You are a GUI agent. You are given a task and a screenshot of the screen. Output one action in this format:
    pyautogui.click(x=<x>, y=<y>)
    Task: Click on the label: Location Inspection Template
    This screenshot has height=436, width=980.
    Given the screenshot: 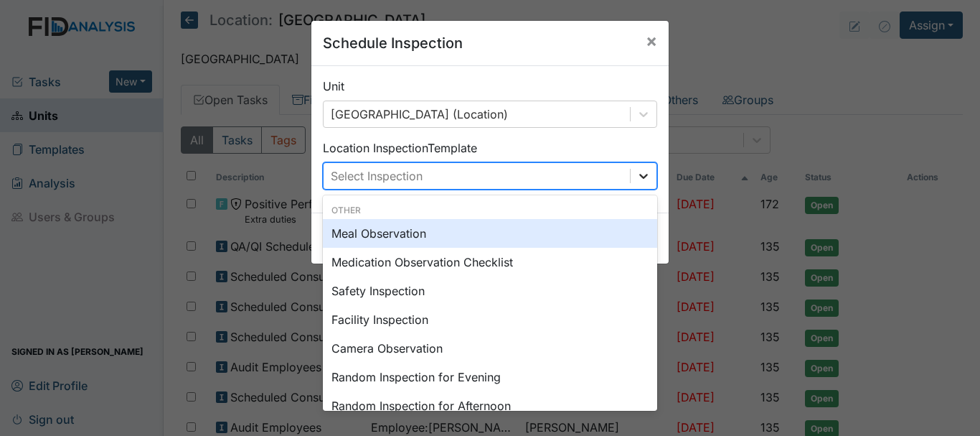 What is the action you would take?
    pyautogui.click(x=399, y=148)
    